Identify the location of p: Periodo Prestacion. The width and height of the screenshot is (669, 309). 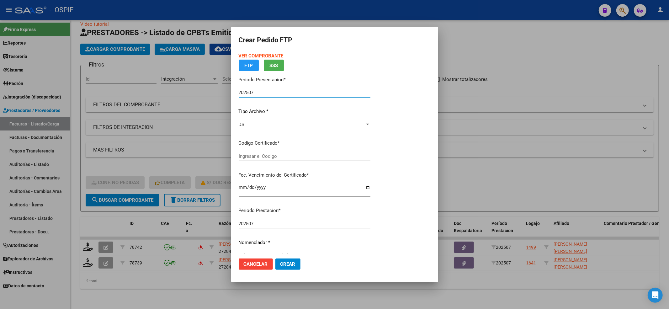
(305, 210).